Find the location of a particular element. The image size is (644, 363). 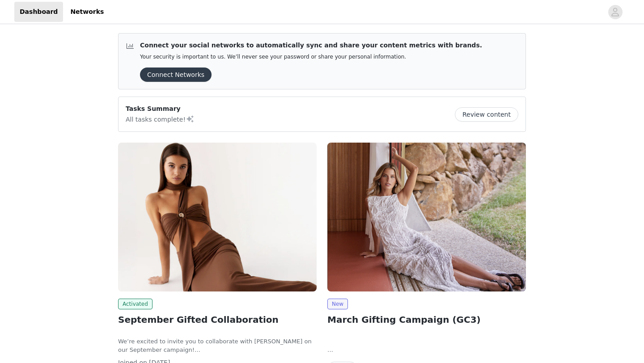

div: avatar is located at coordinates (615, 12).